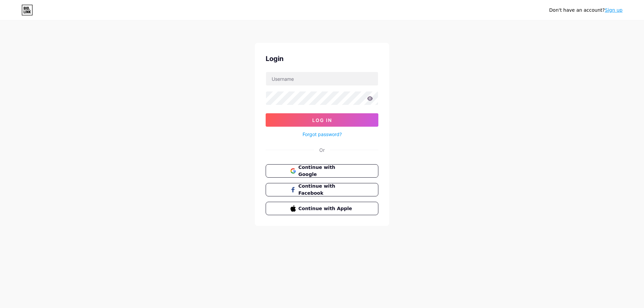 Image resolution: width=644 pixels, height=308 pixels. Describe the element at coordinates (326, 208) in the screenshot. I see `span: Continue with Apple` at that location.